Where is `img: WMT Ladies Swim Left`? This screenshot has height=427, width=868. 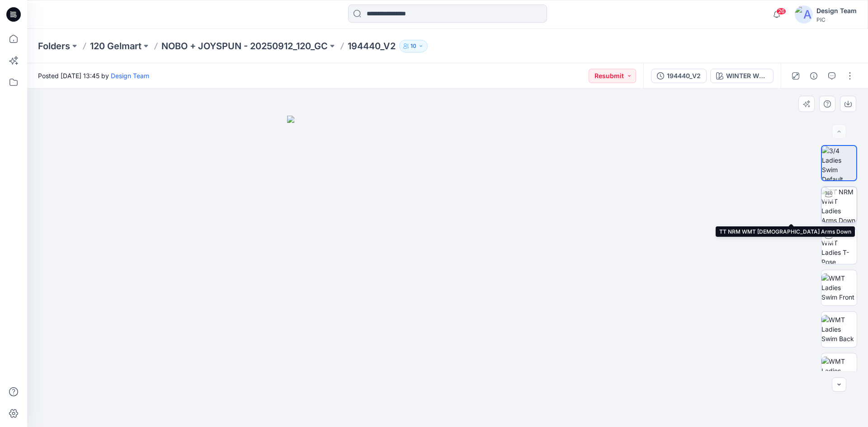
img: WMT Ladies Swim Left is located at coordinates (839, 371).